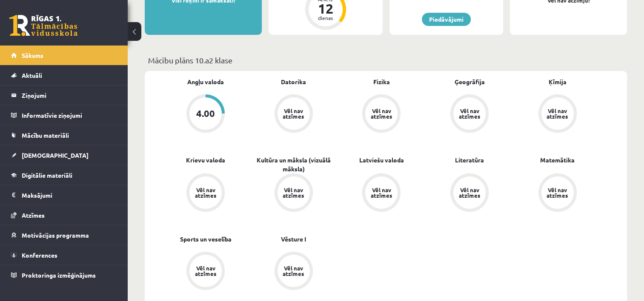 This screenshot has width=644, height=301. Describe the element at coordinates (64, 195) in the screenshot. I see `a: Maksājumi` at that location.